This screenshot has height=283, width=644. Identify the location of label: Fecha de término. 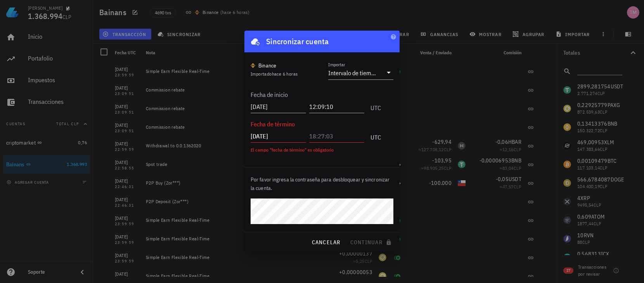
(273, 124).